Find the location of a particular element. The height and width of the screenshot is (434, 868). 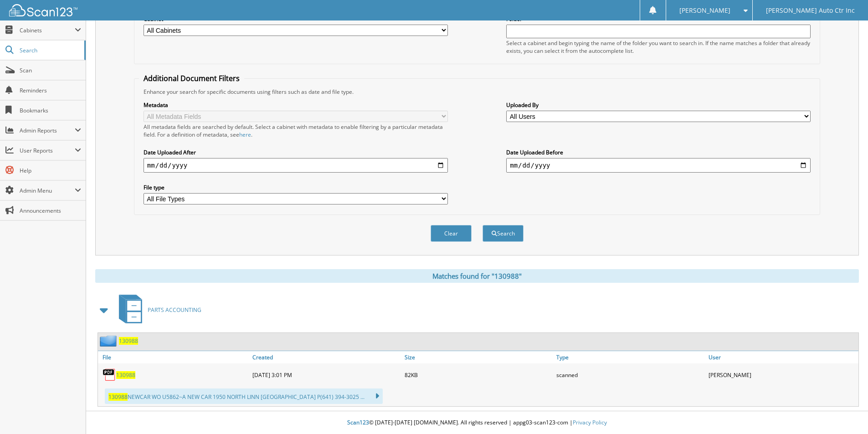

div: 82KB is located at coordinates (478, 375).